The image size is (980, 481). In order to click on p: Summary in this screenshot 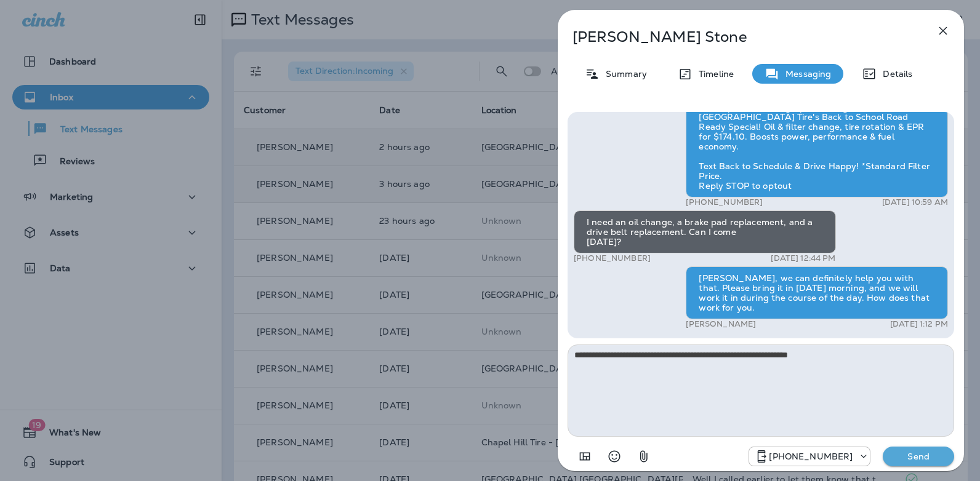, I will do `click(623, 74)`.